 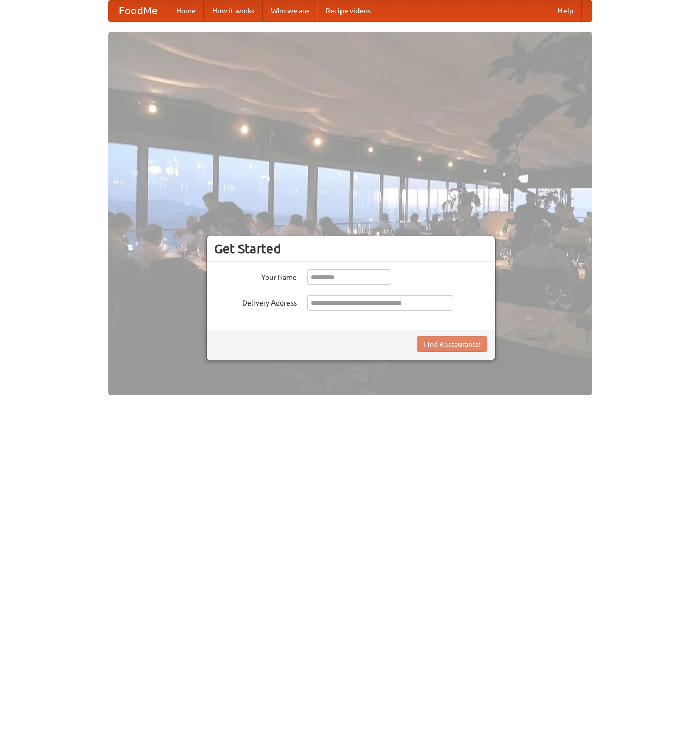 I want to click on a: Home, so click(x=186, y=11).